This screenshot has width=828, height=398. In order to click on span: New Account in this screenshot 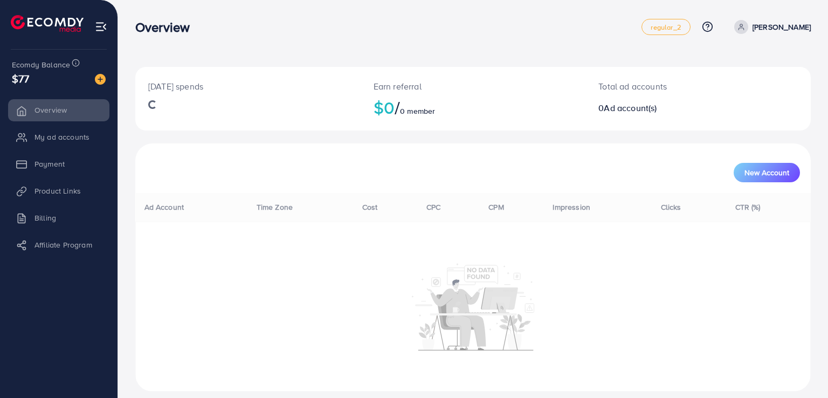, I will do `click(767, 173)`.